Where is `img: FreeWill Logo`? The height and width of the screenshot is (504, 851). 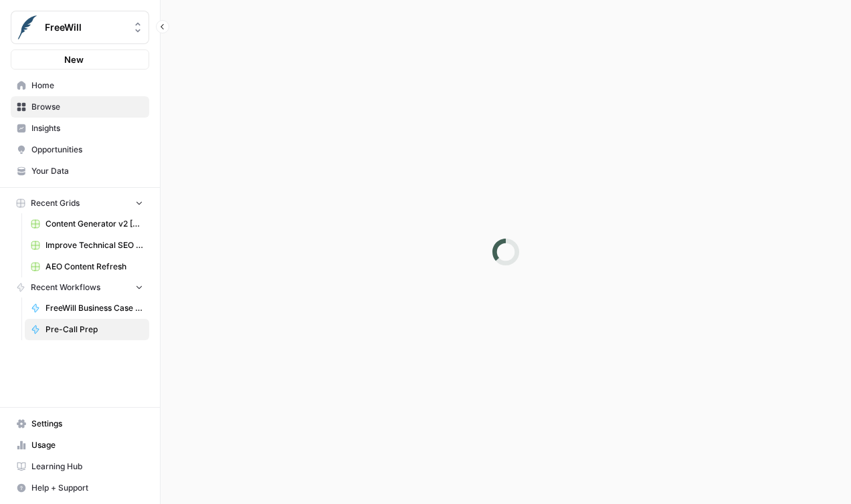 img: FreeWill Logo is located at coordinates (28, 28).